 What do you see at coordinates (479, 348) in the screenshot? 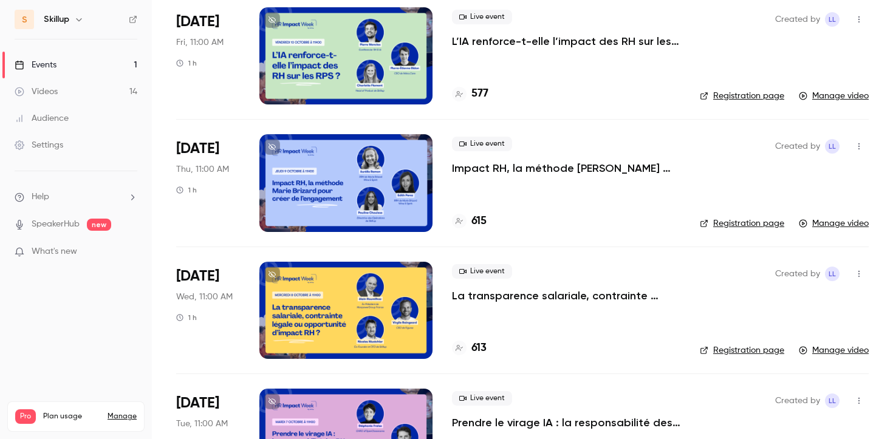
I see `h4: 613` at bounding box center [479, 348].